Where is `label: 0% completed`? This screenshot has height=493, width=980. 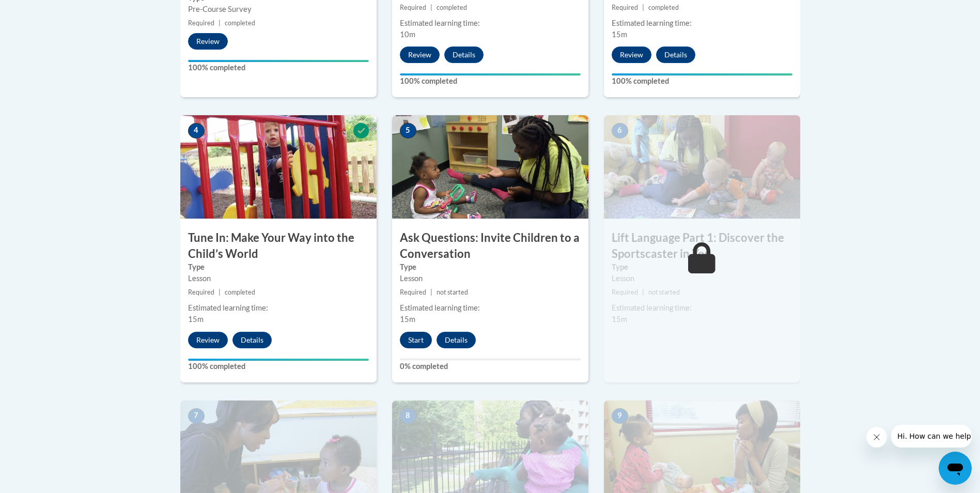 label: 0% completed is located at coordinates (490, 366).